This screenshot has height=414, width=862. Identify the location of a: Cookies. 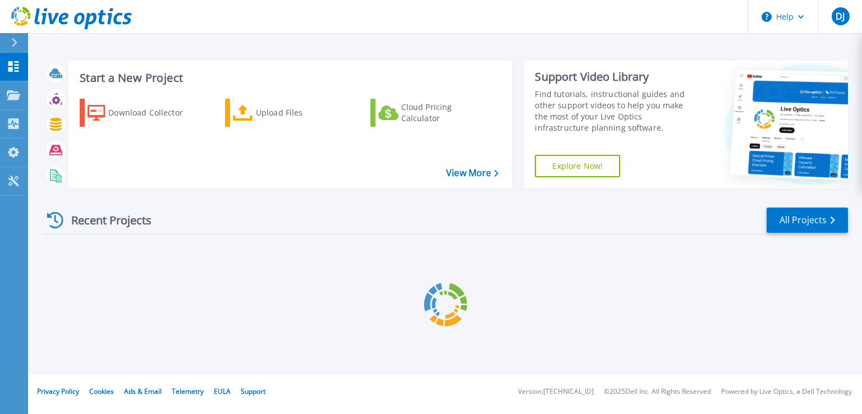
(102, 391).